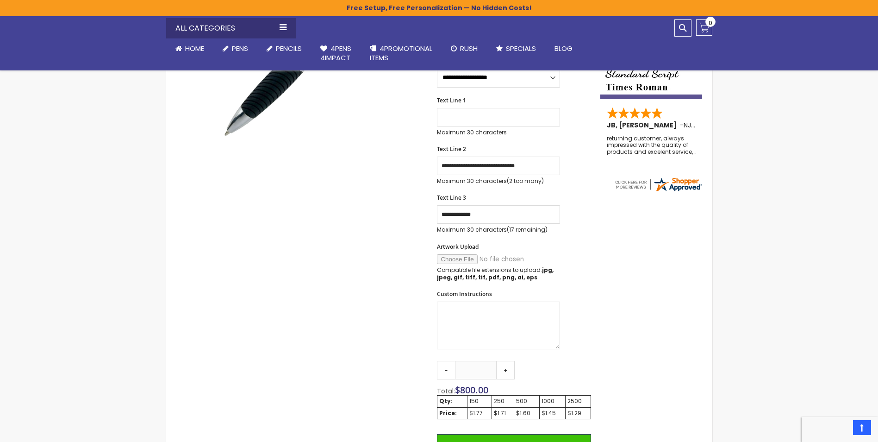 This screenshot has height=442, width=878. Describe the element at coordinates (479, 401) in the screenshot. I see `div: 150` at that location.